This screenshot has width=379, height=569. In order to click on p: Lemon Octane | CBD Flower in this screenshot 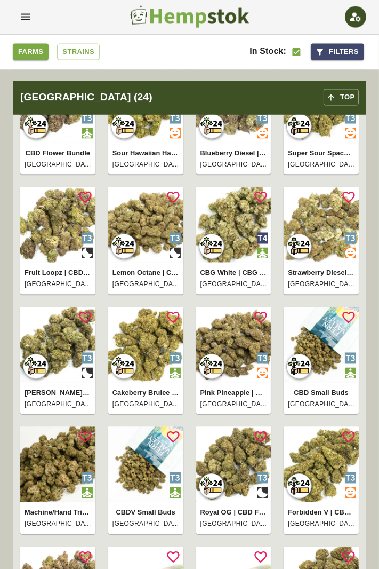, I will do `click(146, 273)`.